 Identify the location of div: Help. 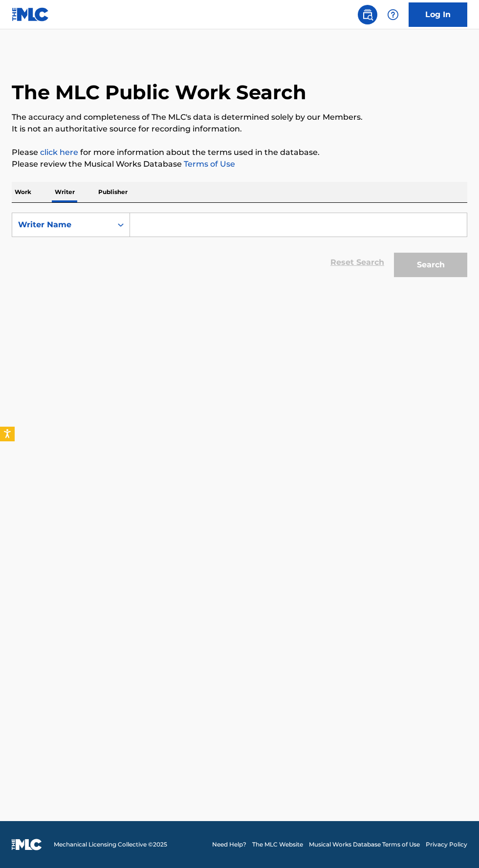
(393, 15).